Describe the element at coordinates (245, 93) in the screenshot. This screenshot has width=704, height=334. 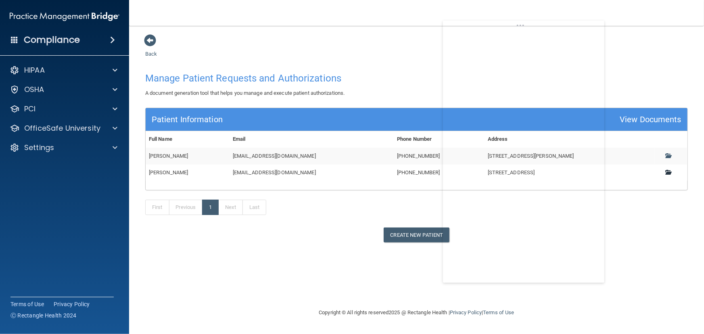
I see `span: A document generation tool that helps you manage and execute patient authorizations.` at that location.